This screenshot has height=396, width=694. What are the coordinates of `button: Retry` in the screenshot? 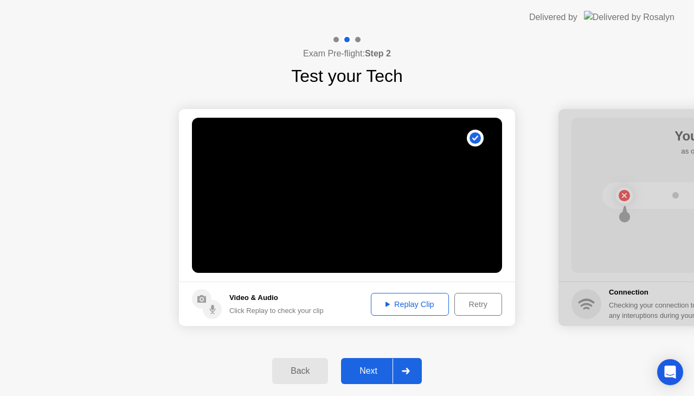 It's located at (478, 304).